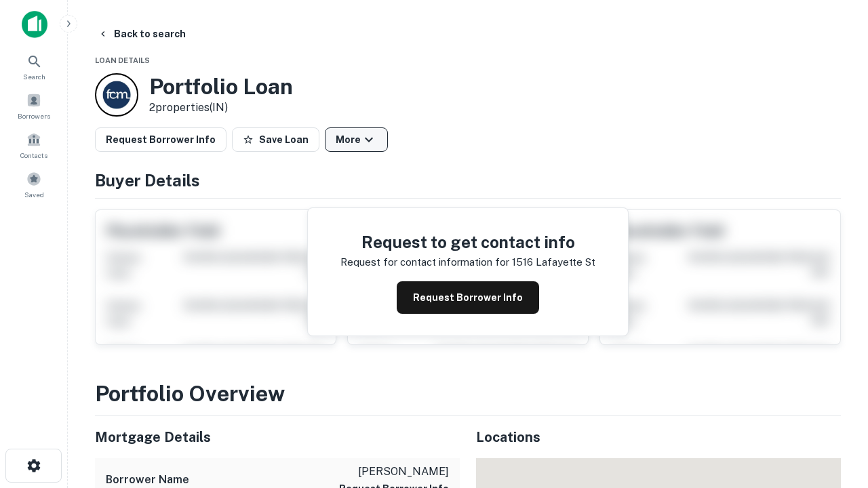  I want to click on div: Search, so click(34, 67).